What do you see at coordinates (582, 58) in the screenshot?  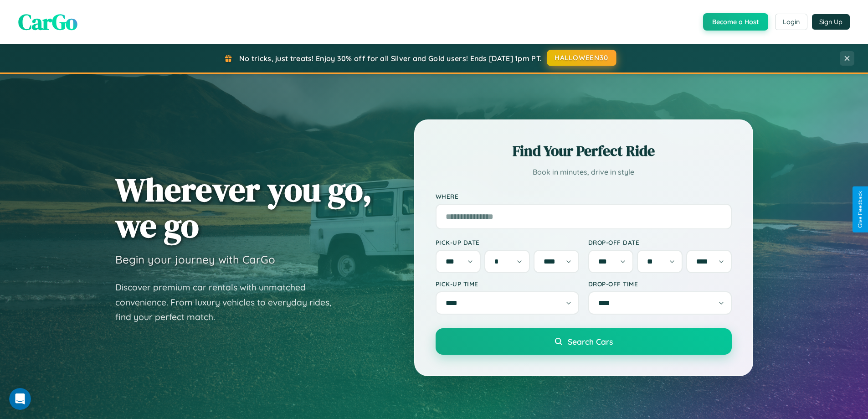 I see `button: HALLOWEEN30` at bounding box center [582, 58].